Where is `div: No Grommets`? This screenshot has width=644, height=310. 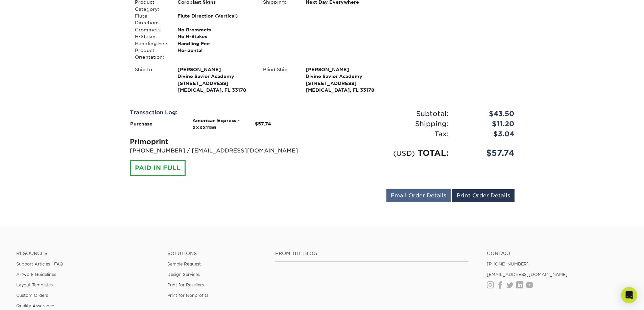
div: No Grommets is located at coordinates (215, 30).